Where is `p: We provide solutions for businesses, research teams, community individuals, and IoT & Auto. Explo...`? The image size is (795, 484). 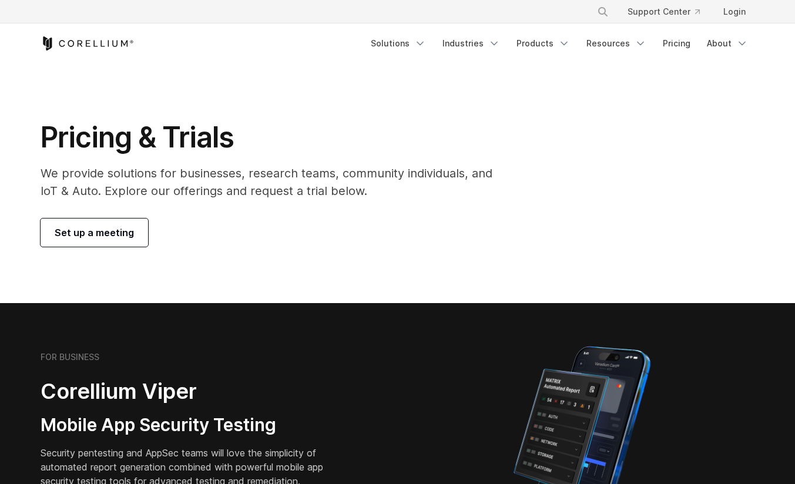 p: We provide solutions for businesses, research teams, community individuals, and IoT & Auto. Explo... is located at coordinates (274, 182).